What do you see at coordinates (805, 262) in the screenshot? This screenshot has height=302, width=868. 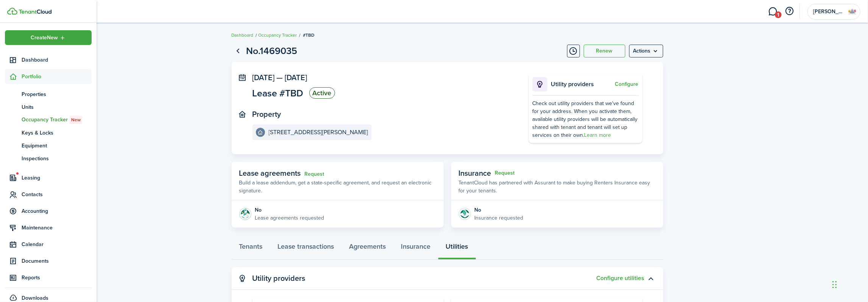 I see `div: Chat Widget` at bounding box center [805, 262].